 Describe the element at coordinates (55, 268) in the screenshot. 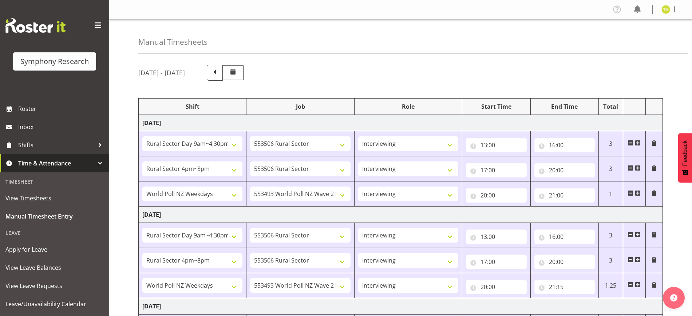

I see `a: View Leave Balances` at that location.